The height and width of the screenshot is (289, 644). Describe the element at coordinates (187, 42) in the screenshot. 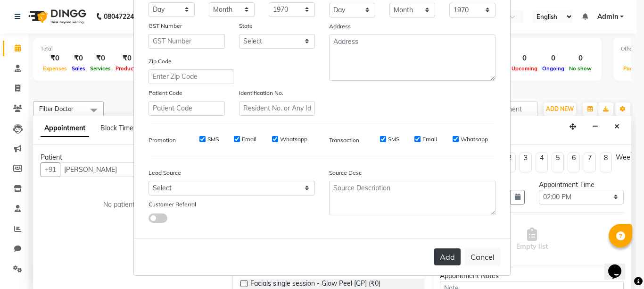

I see `input: GST Number` at that location.